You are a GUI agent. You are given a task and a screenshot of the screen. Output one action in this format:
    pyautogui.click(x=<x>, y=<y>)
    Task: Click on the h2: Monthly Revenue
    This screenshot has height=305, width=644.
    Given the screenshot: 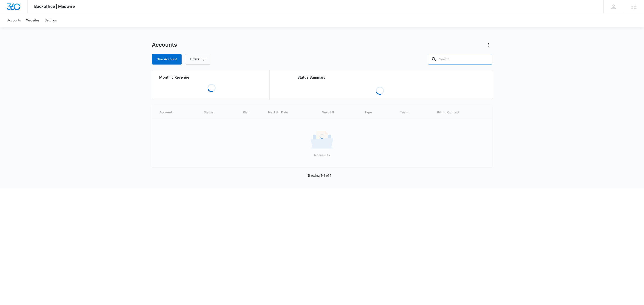 What is the action you would take?
    pyautogui.click(x=211, y=77)
    